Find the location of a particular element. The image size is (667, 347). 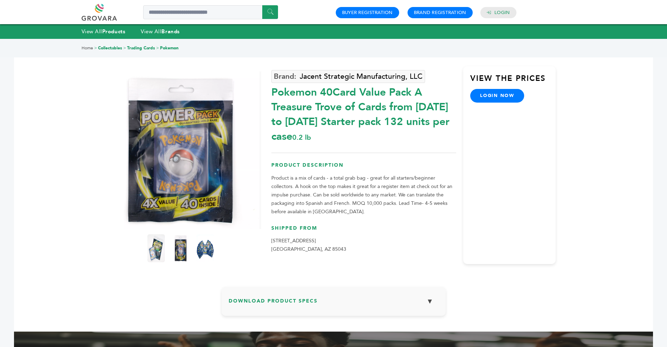

a: Pokemon is located at coordinates (169, 48).